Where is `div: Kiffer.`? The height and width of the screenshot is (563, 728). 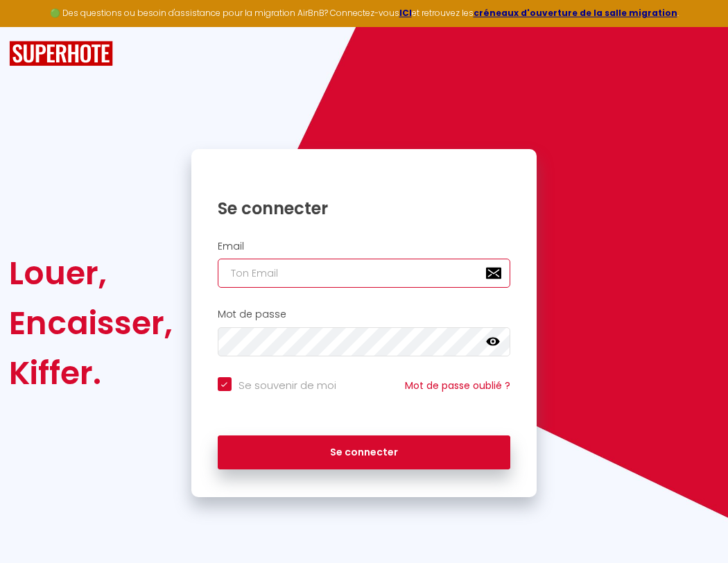 div: Kiffer. is located at coordinates (91, 373).